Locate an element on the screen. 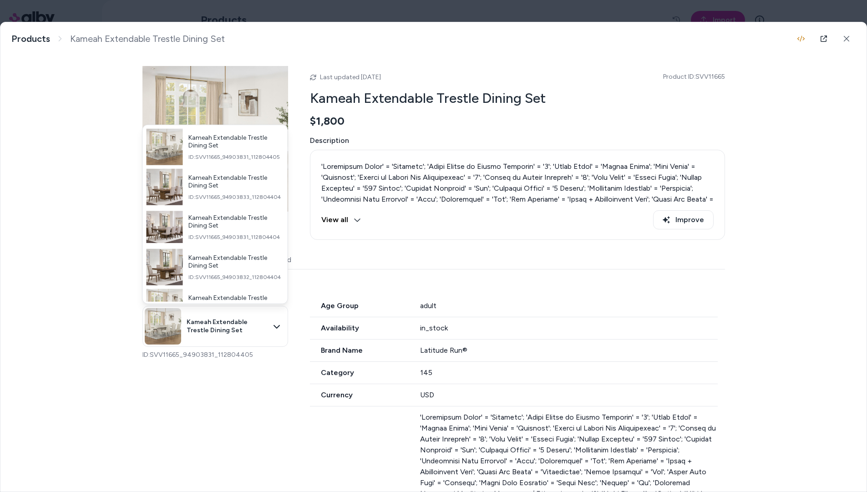 This screenshot has height=492, width=867. span: ID: SVV11665_94903833_112804404 is located at coordinates (234, 197).